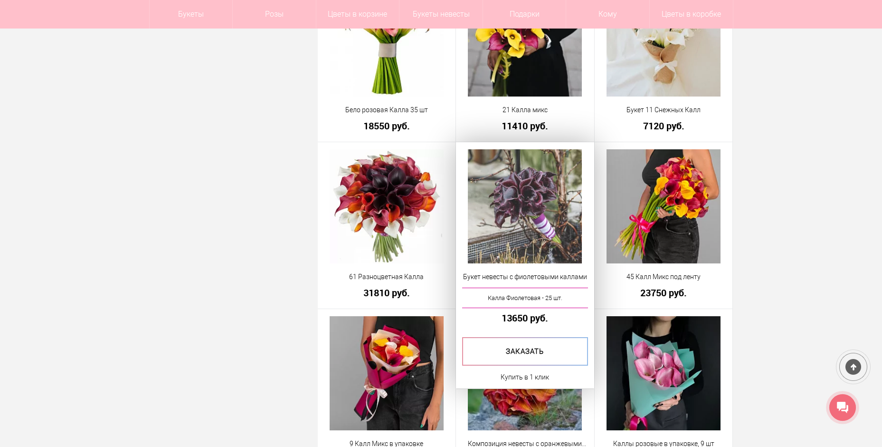  I want to click on a: 61 Разноцветная Калла, so click(387, 276).